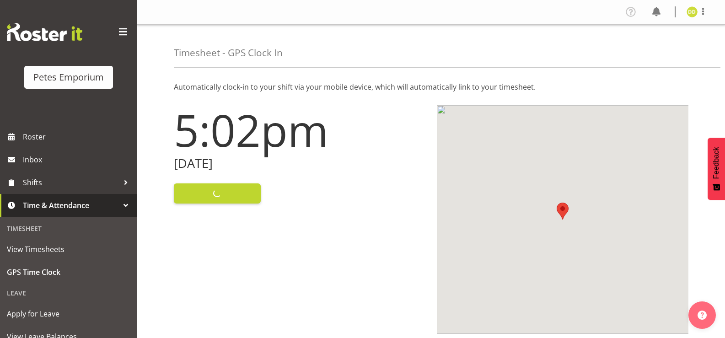 The height and width of the screenshot is (338, 725). What do you see at coordinates (702, 315) in the screenshot?
I see `img: help-xxl-2.png` at bounding box center [702, 315].